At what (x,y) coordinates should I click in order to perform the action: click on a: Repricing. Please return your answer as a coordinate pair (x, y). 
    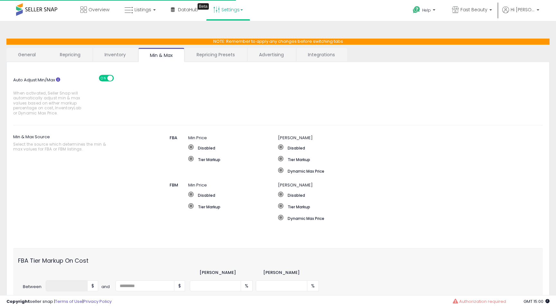
    Looking at the image, I should click on (70, 55).